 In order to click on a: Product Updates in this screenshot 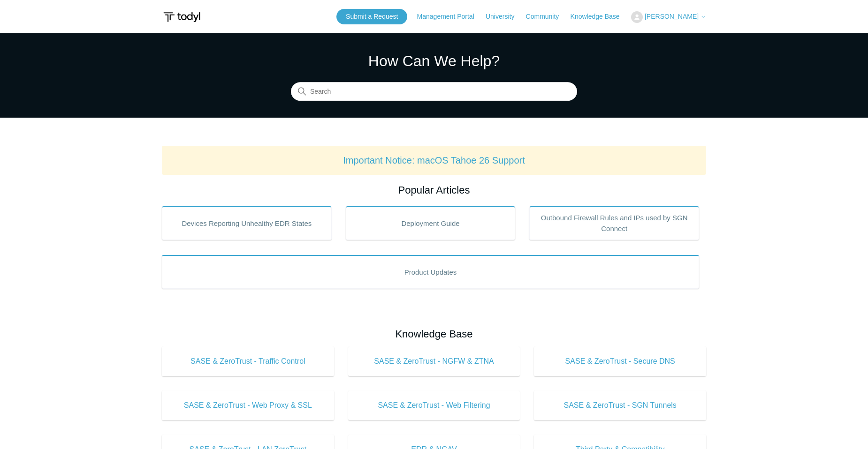, I will do `click(430, 271)`.